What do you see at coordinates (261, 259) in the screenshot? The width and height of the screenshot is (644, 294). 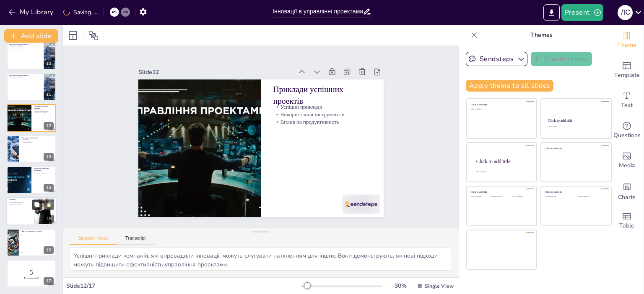 I see `textarea: Успішні приклади компаній, які впровадили інновації, можуть слугувати натхненням для інших. Вони ...` at bounding box center [261, 259].